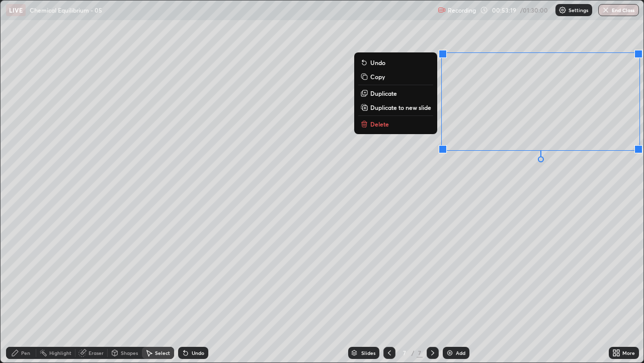 The image size is (644, 363). Describe the element at coordinates (129, 352) in the screenshot. I see `div: Shapes` at that location.